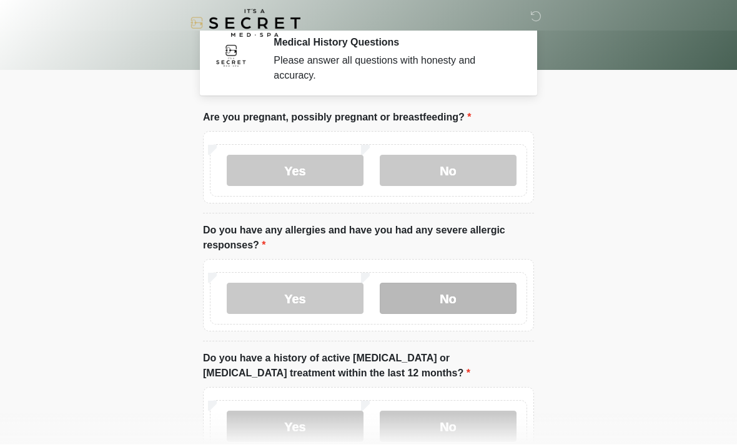 This screenshot has height=445, width=737. Describe the element at coordinates (394, 69) in the screenshot. I see `div: Please answer all questions with honesty and accuracy.` at that location.